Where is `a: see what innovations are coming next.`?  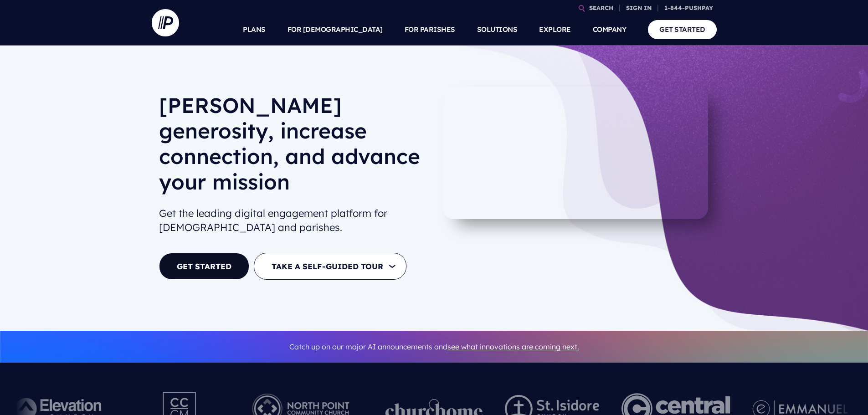
a: see what innovations are coming next. is located at coordinates (513, 347).